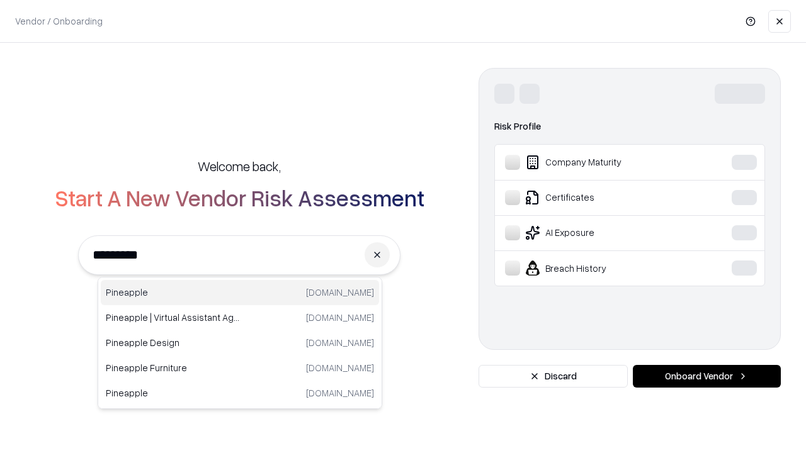 This screenshot has width=806, height=453. What do you see at coordinates (172, 368) in the screenshot?
I see `p: Pineapple Furniture` at bounding box center [172, 368].